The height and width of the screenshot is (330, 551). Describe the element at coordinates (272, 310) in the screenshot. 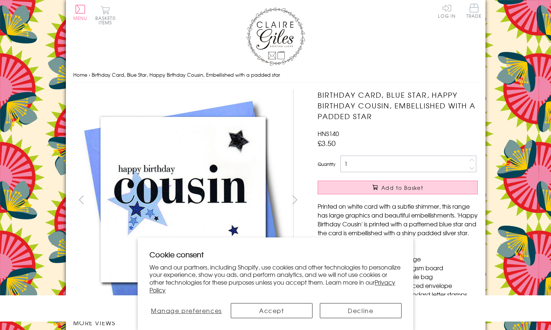

I see `button: Accept` at that location.